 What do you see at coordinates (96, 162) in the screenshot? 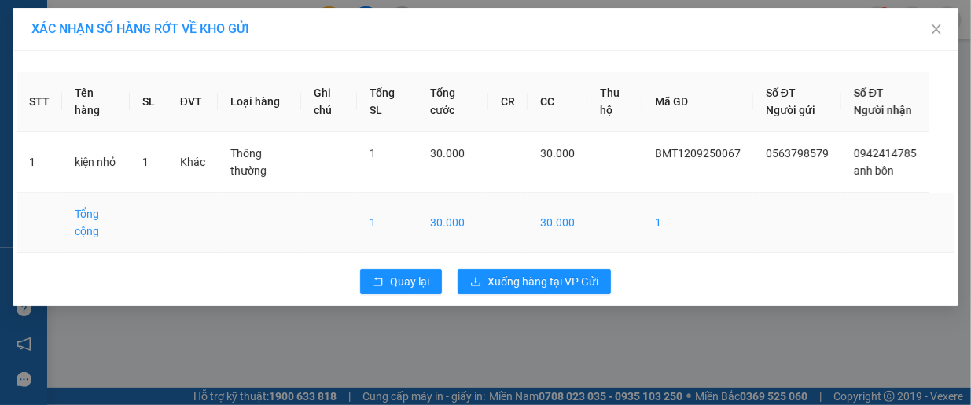
I see `td: kiện nhỏ` at bounding box center [96, 162].